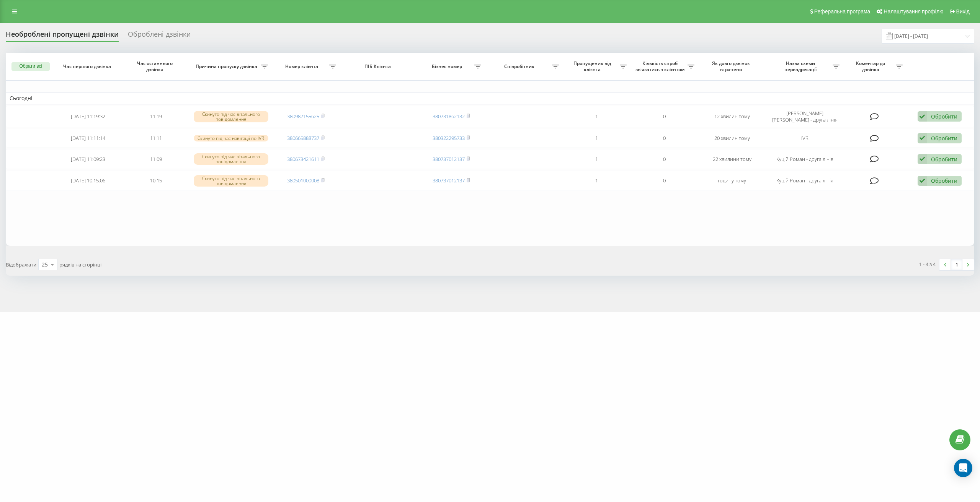  I want to click on a: 380501000008, so click(303, 180).